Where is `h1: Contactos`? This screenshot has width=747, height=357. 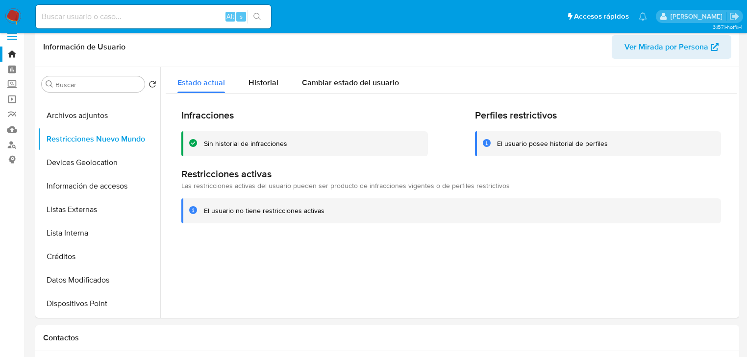
h1: Contactos is located at coordinates (387, 338).